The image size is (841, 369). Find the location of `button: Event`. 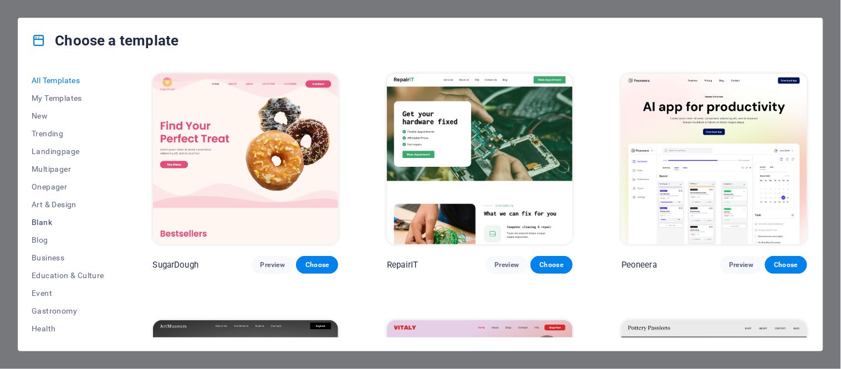

button: Event is located at coordinates (68, 293).